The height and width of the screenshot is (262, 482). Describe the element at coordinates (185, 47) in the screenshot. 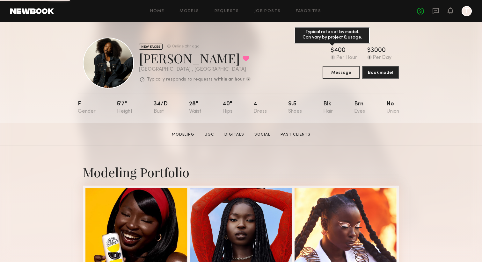

I see `div: Online 2hr ago` at that location.